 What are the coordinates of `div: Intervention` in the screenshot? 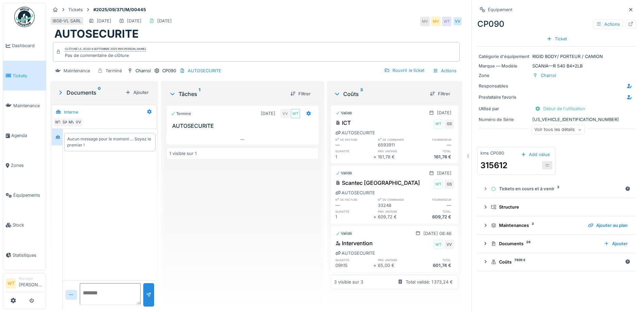 It's located at (354, 243).